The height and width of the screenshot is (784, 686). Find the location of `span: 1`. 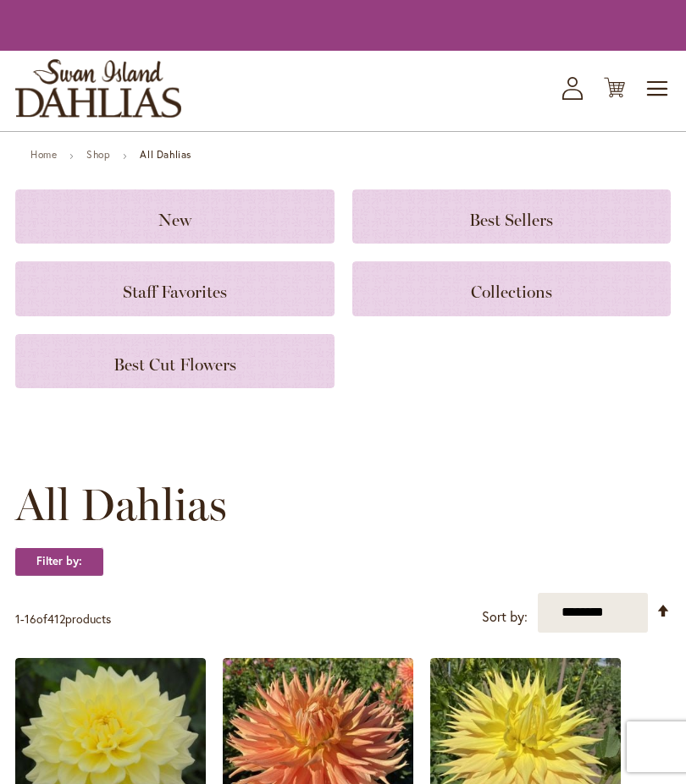

span: 1 is located at coordinates (18, 618).